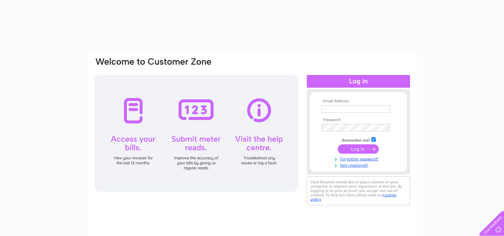  What do you see at coordinates (359, 164) in the screenshot?
I see `a: Not registered?` at bounding box center [359, 164].